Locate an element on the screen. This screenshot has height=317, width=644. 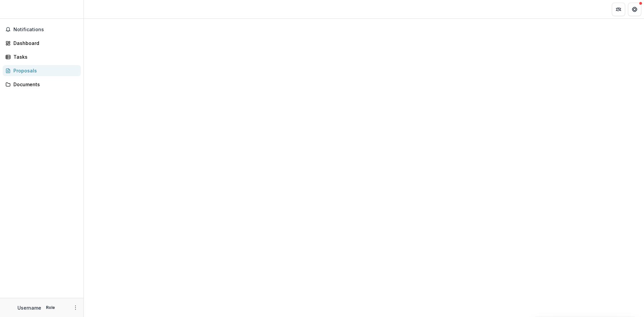
a: Tasks is located at coordinates (42, 57).